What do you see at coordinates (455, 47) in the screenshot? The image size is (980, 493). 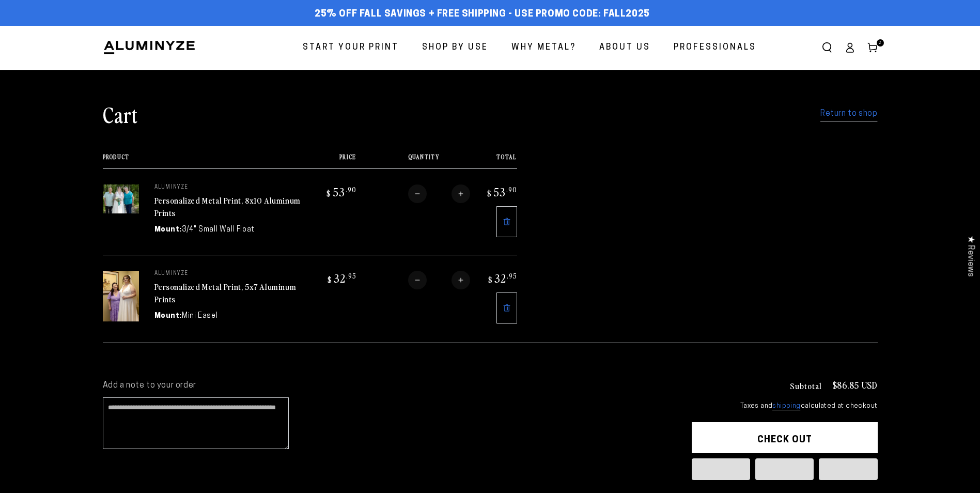 I see `span: Shop By Use` at bounding box center [455, 47].